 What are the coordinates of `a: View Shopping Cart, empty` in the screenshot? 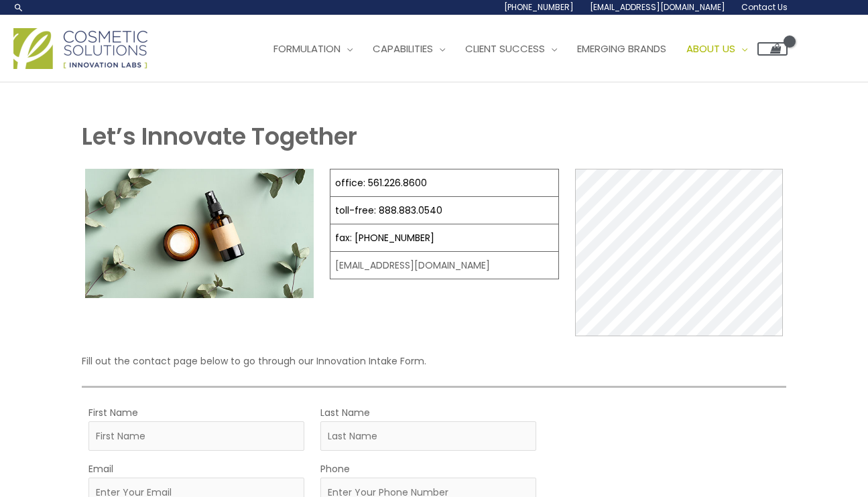 It's located at (772, 49).